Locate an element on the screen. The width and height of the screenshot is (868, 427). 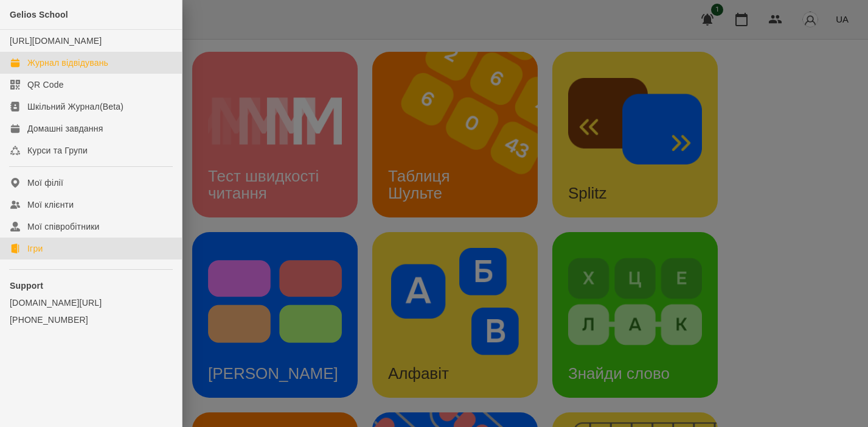
div: Мої співробітники is located at coordinates (63, 226).